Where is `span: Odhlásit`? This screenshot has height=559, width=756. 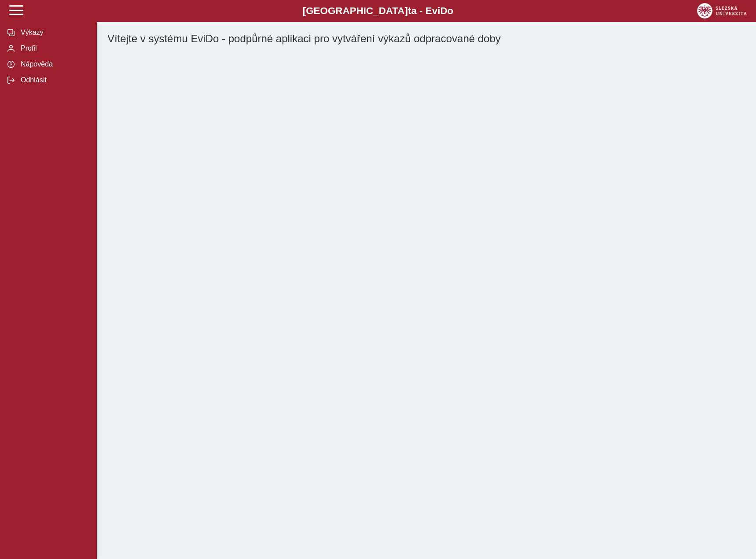 span: Odhlásit is located at coordinates (54, 80).